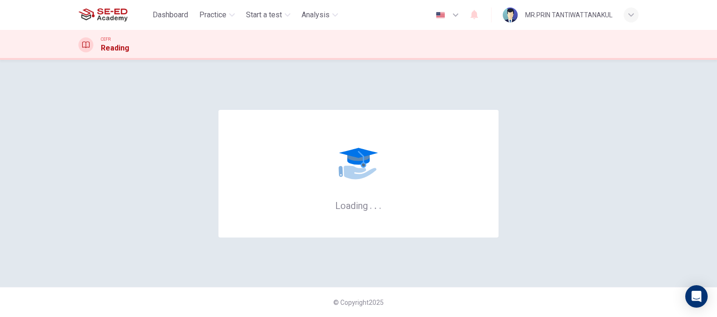 The height and width of the screenshot is (317, 717). What do you see at coordinates (217, 15) in the screenshot?
I see `button: Practice` at bounding box center [217, 15].